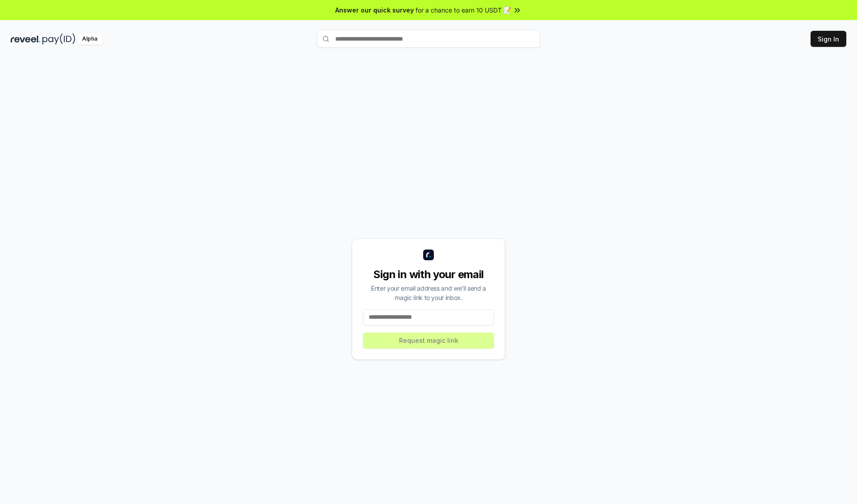 Image resolution: width=857 pixels, height=504 pixels. What do you see at coordinates (59, 39) in the screenshot?
I see `img: pay_id` at bounding box center [59, 39].